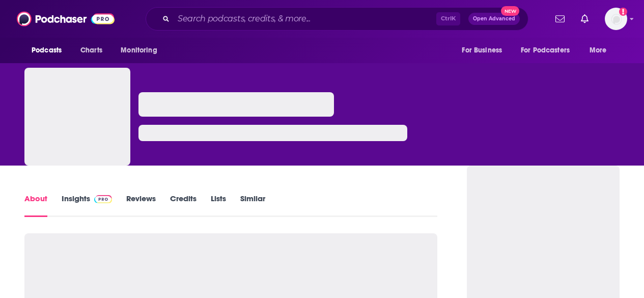  I want to click on span: Monitoring, so click(139, 50).